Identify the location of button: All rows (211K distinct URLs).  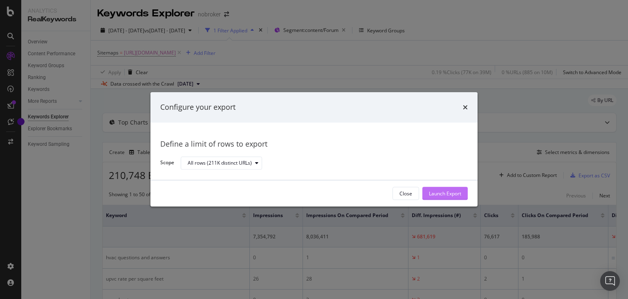
(221, 163).